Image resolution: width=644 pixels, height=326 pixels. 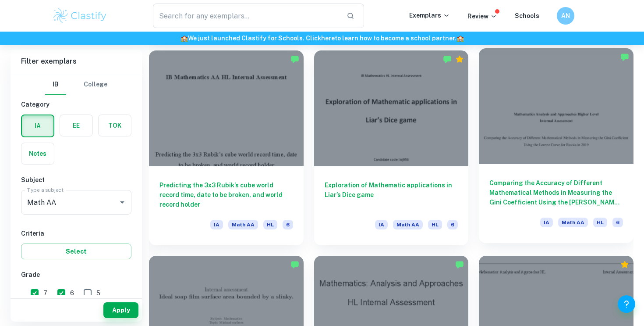 I want to click on h6: AN, so click(x=565, y=16).